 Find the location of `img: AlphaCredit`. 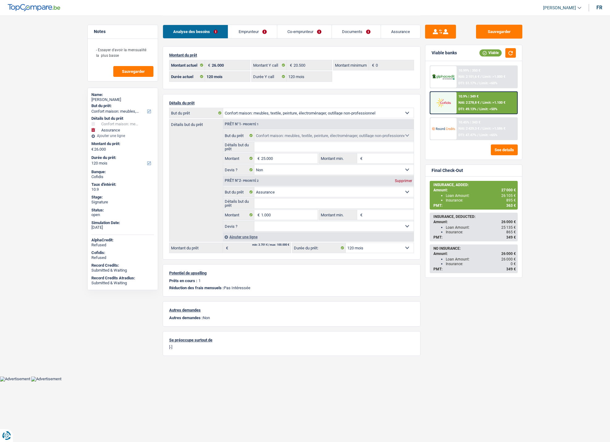

img: AlphaCredit is located at coordinates (443, 77).